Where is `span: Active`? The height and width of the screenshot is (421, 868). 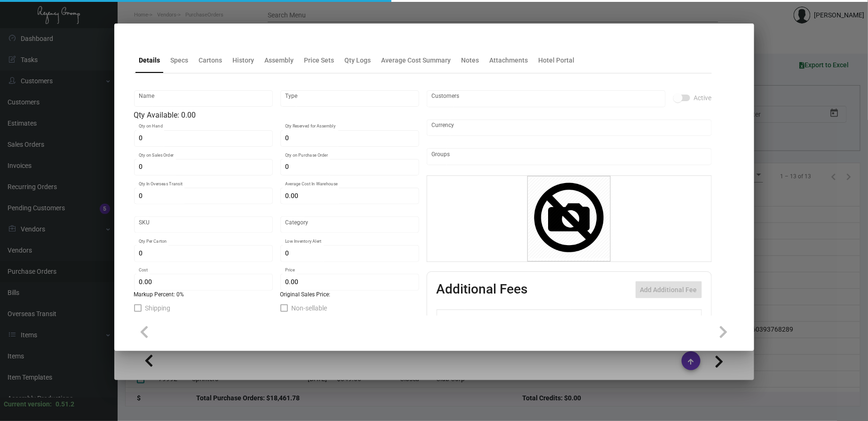 span: Active is located at coordinates (703, 98).